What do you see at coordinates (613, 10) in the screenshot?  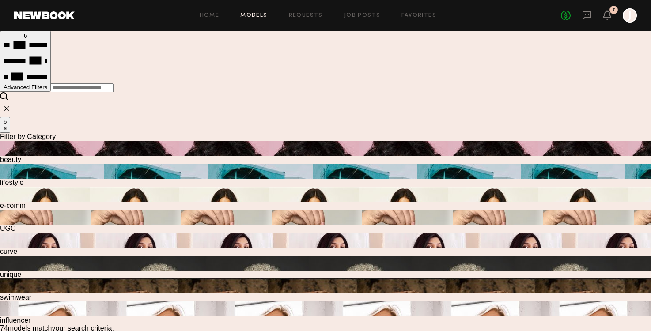 I see `div: 7` at bounding box center [613, 10].